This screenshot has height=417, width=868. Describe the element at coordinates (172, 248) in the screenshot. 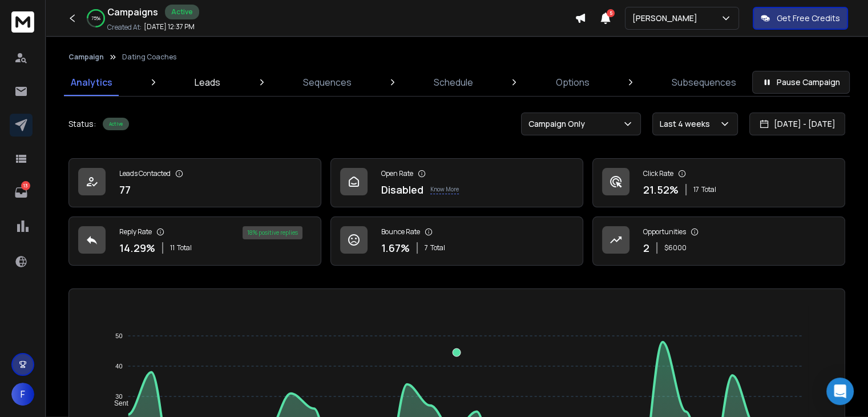

I see `span: 11` at that location.